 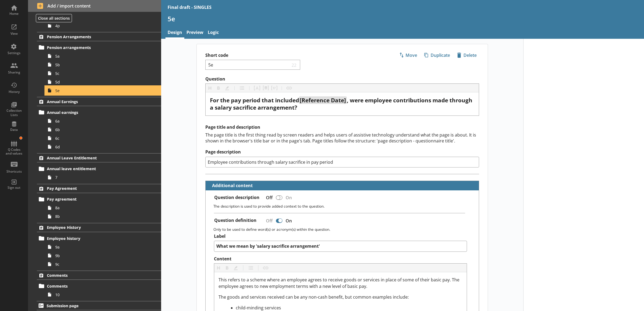 I want to click on span: 9b, so click(x=97, y=255).